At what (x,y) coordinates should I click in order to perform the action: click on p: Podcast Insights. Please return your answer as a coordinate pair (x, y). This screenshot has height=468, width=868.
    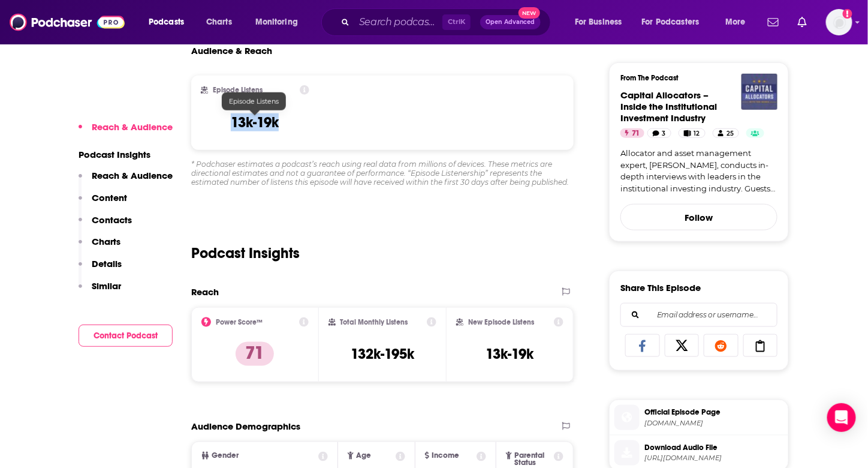
    Looking at the image, I should click on (126, 154).